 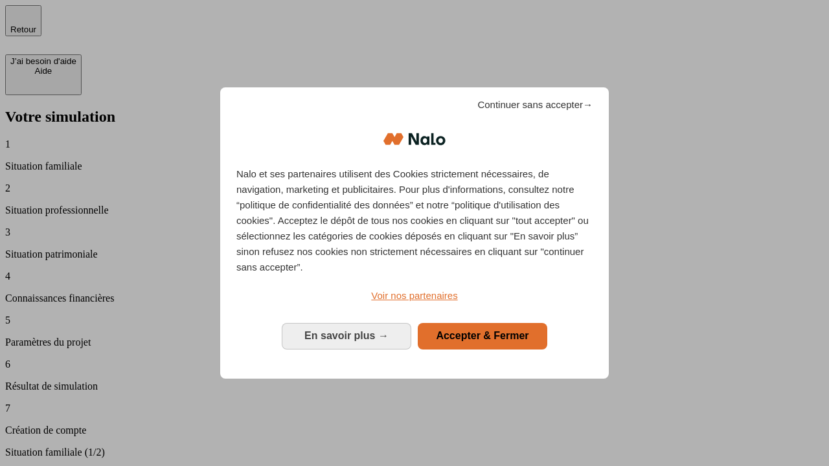 I want to click on img: Logo, so click(x=415, y=139).